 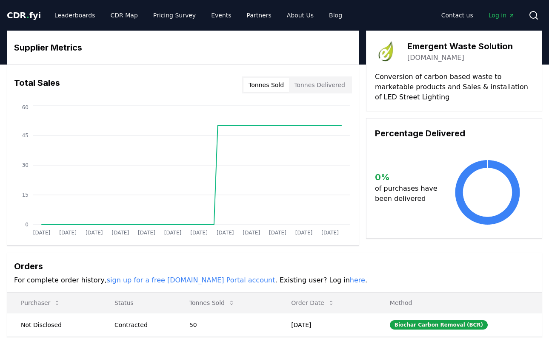 I want to click on a: Leaderboards, so click(x=75, y=15).